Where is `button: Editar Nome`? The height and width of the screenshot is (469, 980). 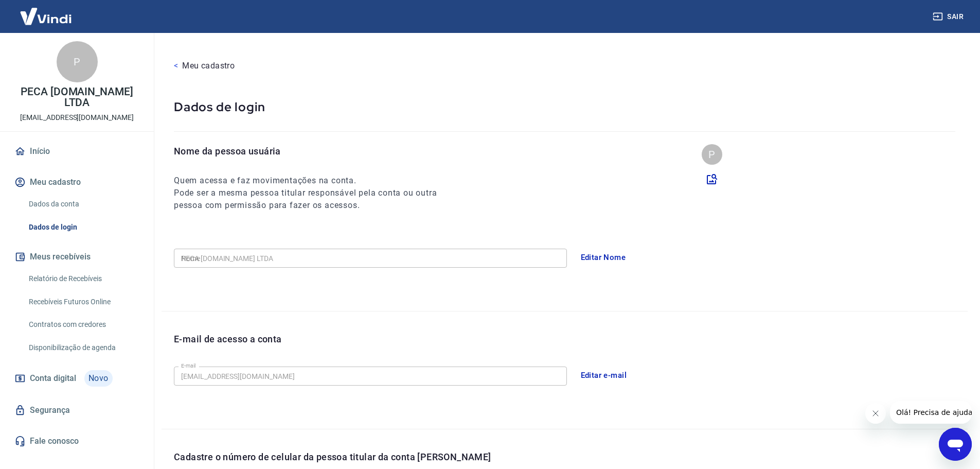 button: Editar Nome is located at coordinates (603, 257).